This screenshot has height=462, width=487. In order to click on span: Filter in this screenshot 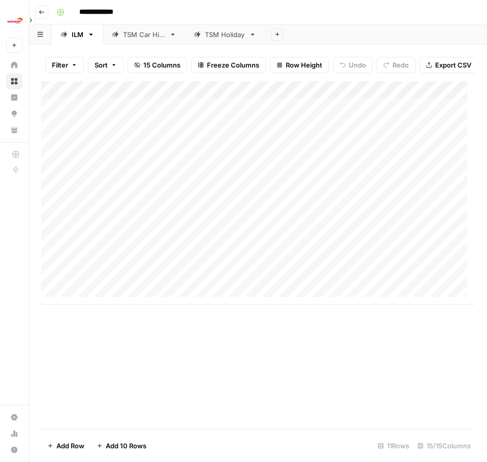, I will do `click(60, 65)`.